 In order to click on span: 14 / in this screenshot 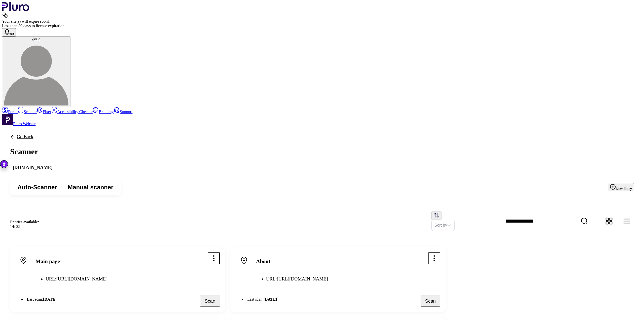, I will do `click(13, 227)`.